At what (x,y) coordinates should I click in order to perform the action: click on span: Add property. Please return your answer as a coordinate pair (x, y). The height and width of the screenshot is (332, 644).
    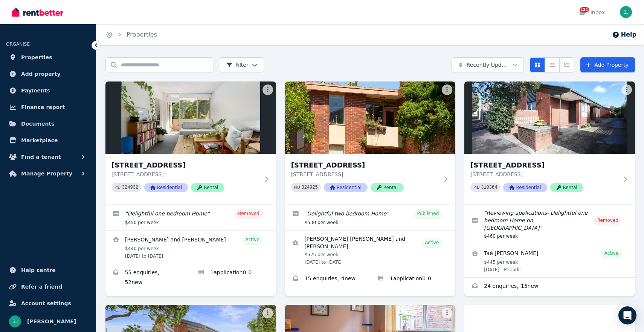
    Looking at the image, I should click on (41, 74).